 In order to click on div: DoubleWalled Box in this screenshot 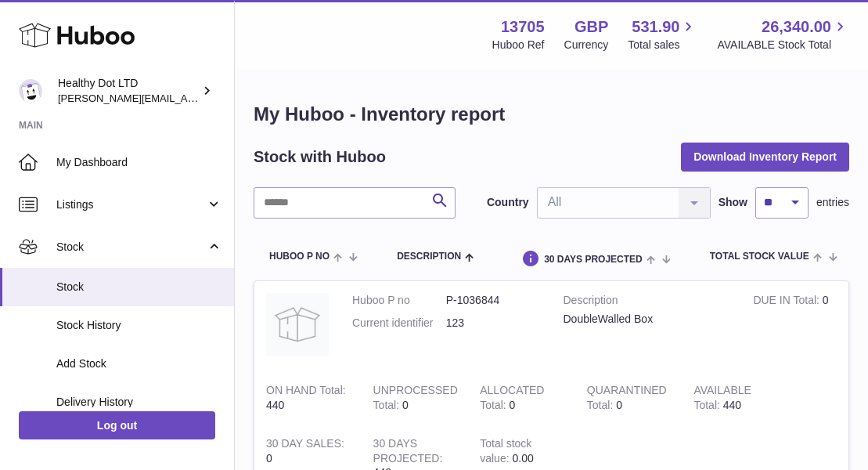, I will do `click(647, 319)`.